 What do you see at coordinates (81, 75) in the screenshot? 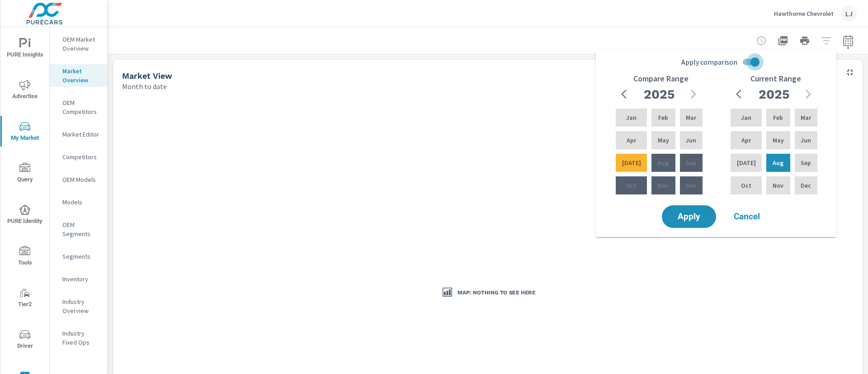
I see `p: Market Overview` at bounding box center [81, 75].